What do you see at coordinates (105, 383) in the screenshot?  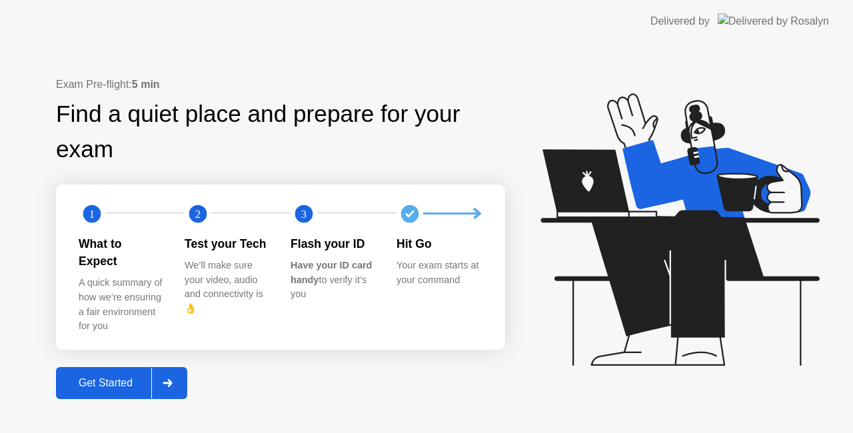 I see `div: Get Started` at bounding box center [105, 383].